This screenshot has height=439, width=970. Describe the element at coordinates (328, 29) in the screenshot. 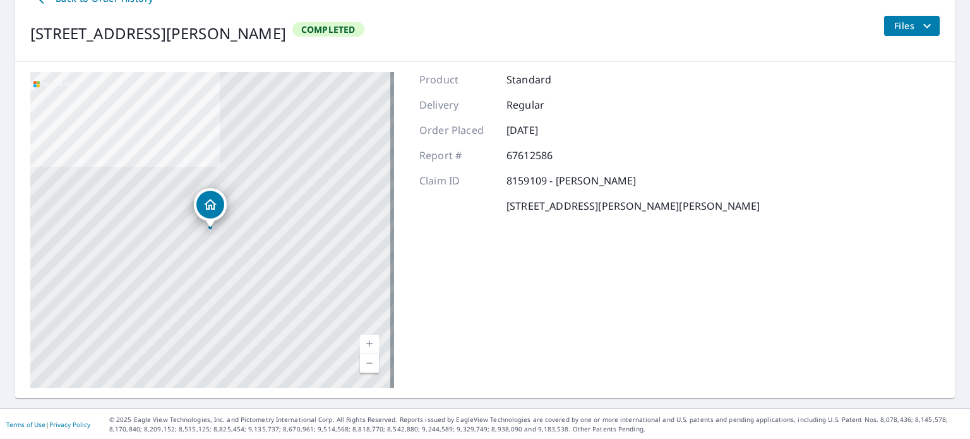

I see `span: Completed` at that location.